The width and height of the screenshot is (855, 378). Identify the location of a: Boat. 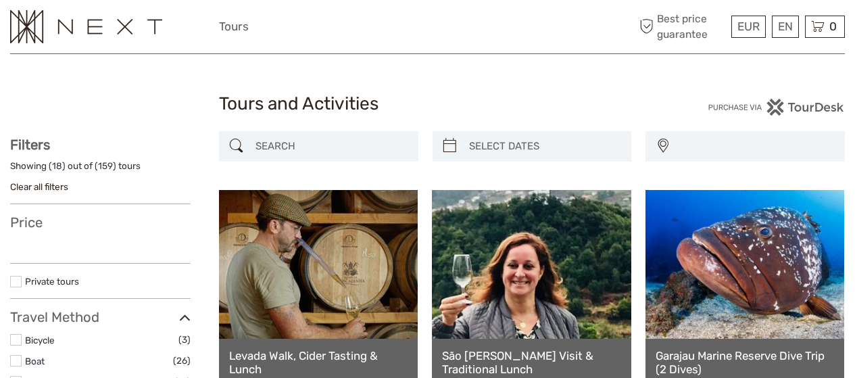
(34, 361).